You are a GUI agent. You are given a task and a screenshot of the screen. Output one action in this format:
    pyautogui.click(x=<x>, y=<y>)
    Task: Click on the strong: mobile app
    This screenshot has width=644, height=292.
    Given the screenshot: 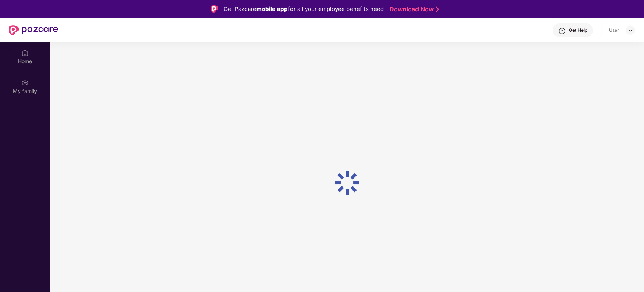 What is the action you would take?
    pyautogui.click(x=272, y=9)
    